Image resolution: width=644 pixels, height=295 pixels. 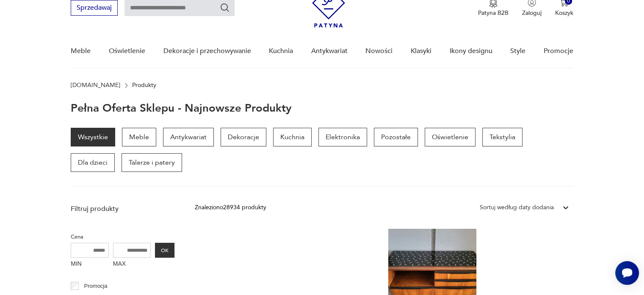 I want to click on p: Tekstylia, so click(x=503, y=137).